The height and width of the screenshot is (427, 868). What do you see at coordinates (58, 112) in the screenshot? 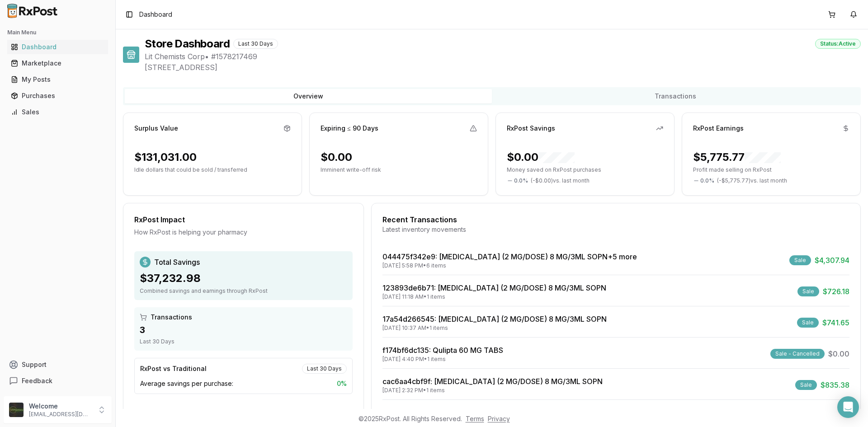
I see `button: Sales` at bounding box center [58, 112].